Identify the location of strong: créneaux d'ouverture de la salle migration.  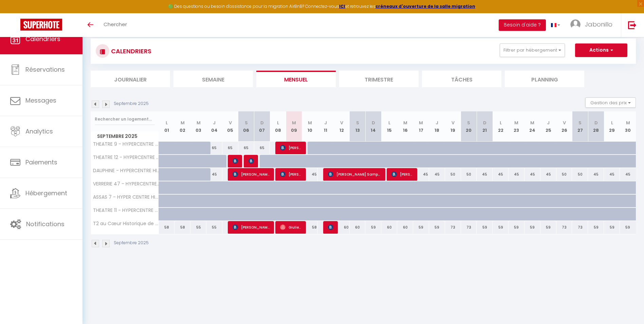
(425, 6).